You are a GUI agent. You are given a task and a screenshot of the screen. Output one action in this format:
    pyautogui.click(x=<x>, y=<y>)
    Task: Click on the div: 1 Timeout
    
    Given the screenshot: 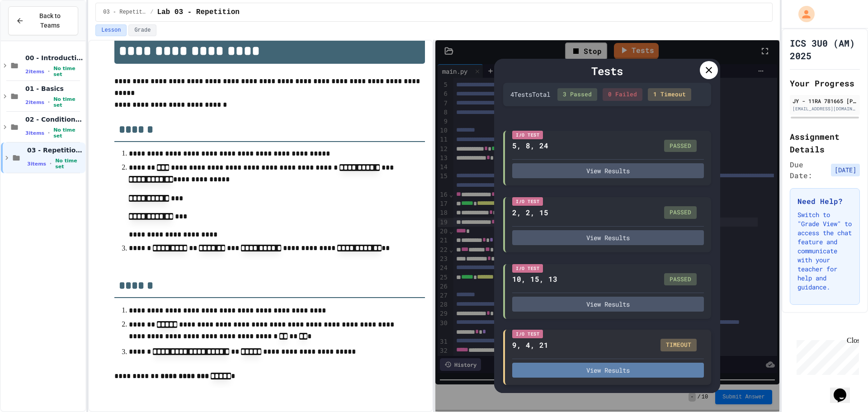 What is the action you would take?
    pyautogui.click(x=669, y=95)
    